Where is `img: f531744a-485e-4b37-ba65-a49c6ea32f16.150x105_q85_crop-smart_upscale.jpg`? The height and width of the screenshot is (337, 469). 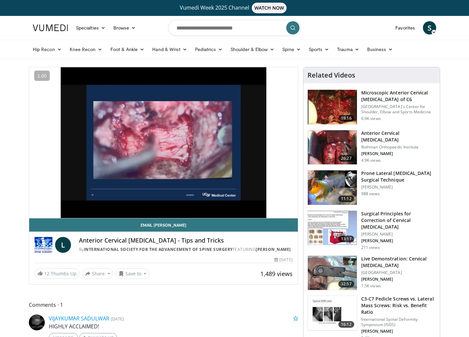
img: f531744a-485e-4b37-ba65-a49c6ea32f16.150x105_q85_crop-smart_upscale.jpg is located at coordinates (332, 188).